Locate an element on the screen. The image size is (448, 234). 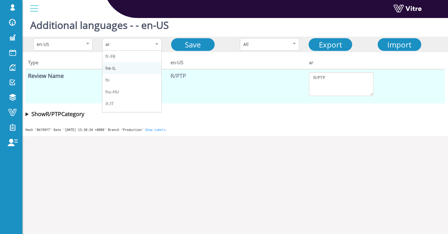
div: All is located at coordinates (263, 44).